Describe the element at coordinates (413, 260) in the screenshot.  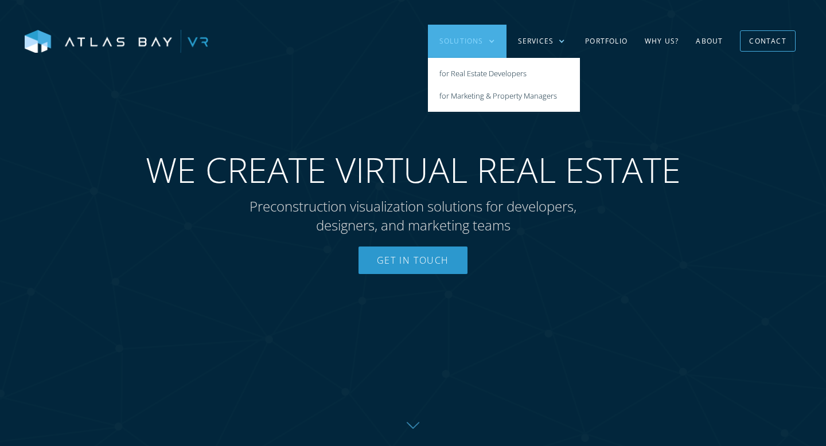
I see `a: Get In Touch` at that location.